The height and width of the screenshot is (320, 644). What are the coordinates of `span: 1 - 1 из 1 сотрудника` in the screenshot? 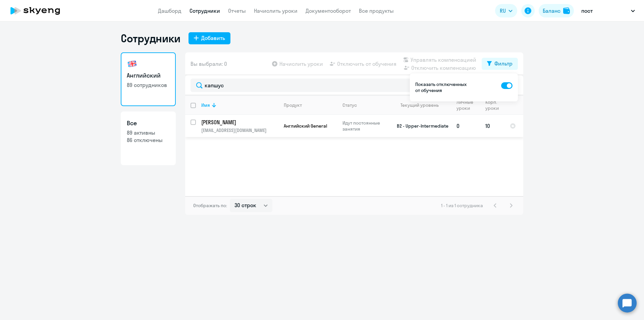 It's located at (462, 206).